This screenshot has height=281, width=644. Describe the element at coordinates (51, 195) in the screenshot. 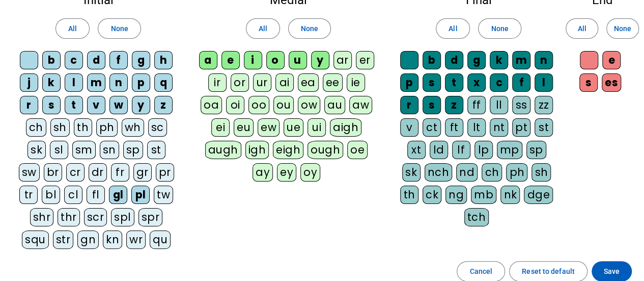

I see `div: bl` at that location.